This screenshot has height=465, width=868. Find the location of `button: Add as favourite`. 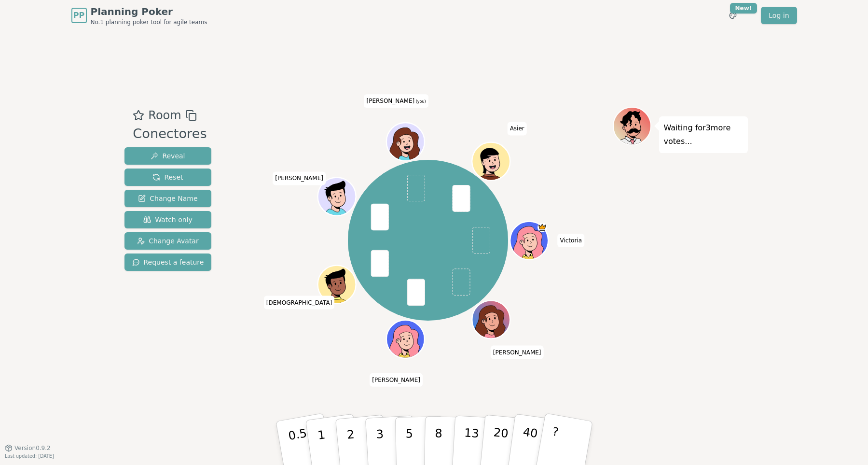

button: Add as favourite is located at coordinates (138, 115).